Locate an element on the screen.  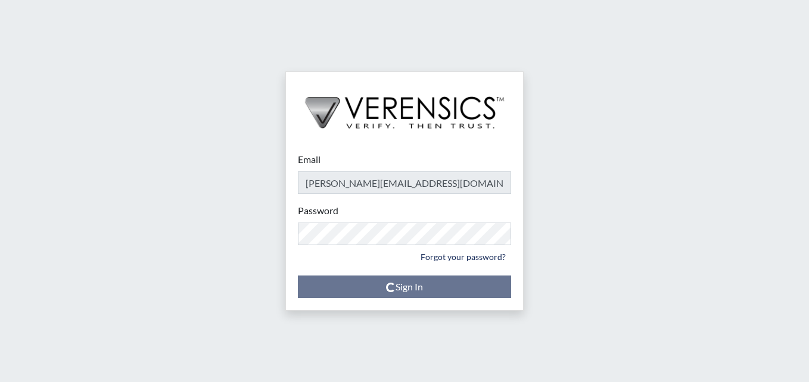
input: Email is located at coordinates (404, 183).